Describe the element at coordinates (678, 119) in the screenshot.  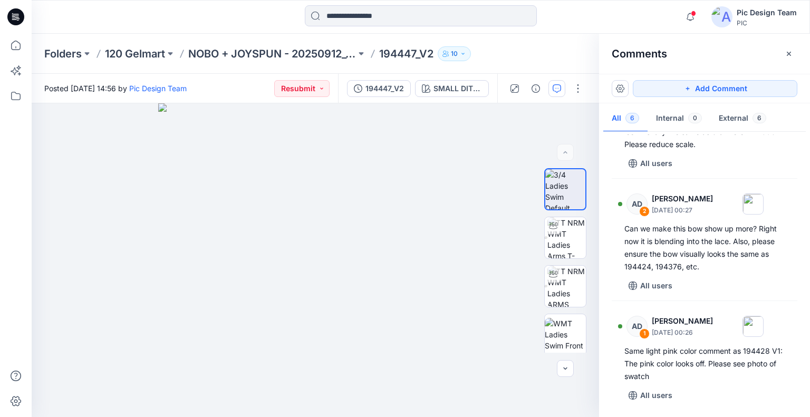
I see `button: Internal` at that location.